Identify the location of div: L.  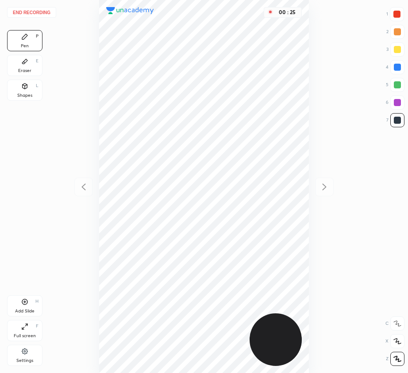
(37, 86).